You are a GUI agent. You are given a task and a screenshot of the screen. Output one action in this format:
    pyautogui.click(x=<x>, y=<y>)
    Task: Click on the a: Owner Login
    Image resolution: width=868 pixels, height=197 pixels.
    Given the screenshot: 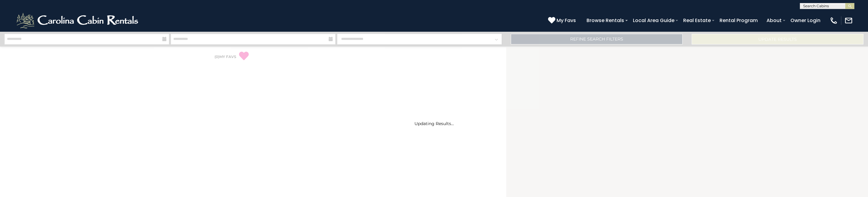 What is the action you would take?
    pyautogui.click(x=806, y=20)
    